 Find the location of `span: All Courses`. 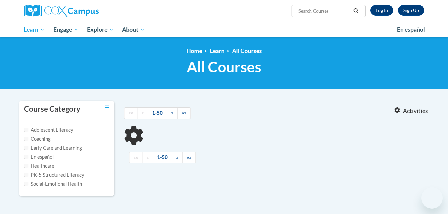

span: All Courses is located at coordinates (224, 67).